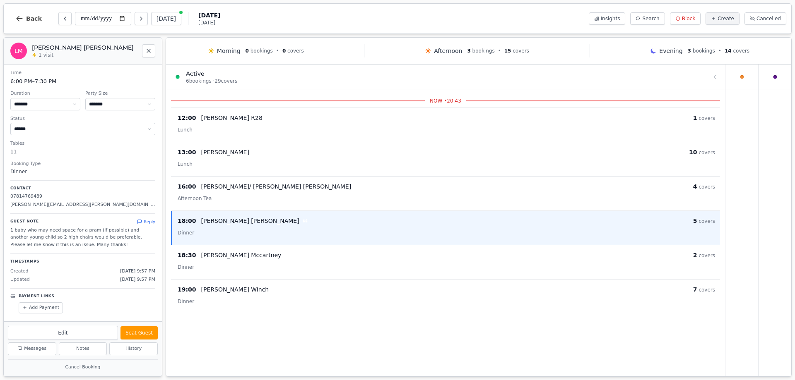  I want to click on button: Search, so click(647, 19).